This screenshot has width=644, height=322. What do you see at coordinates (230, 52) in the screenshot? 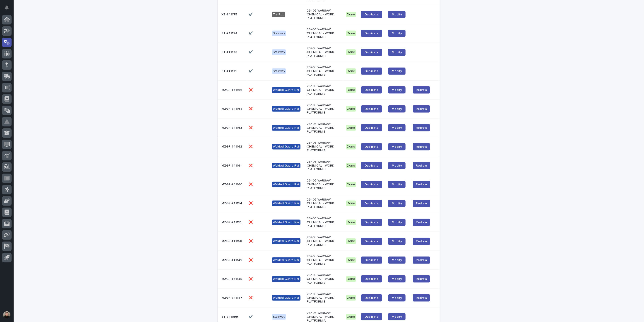
I see `p: ST #41173` at bounding box center [230, 52].